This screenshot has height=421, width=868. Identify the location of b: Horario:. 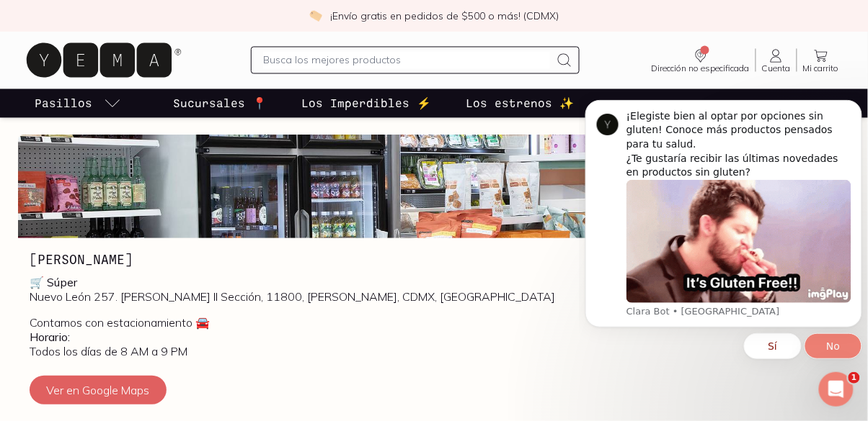
(50, 337).